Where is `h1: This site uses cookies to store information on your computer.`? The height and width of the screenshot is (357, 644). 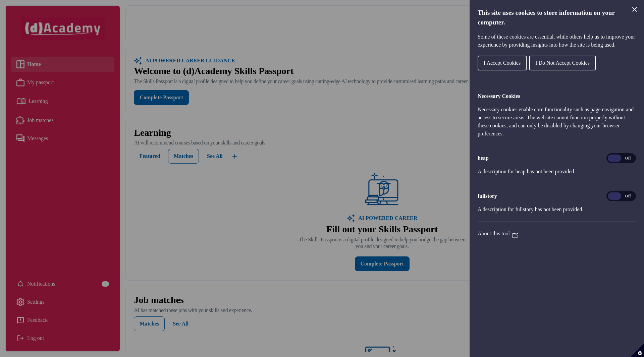 h1: This site uses cookies to store information on your computer. is located at coordinates (557, 18).